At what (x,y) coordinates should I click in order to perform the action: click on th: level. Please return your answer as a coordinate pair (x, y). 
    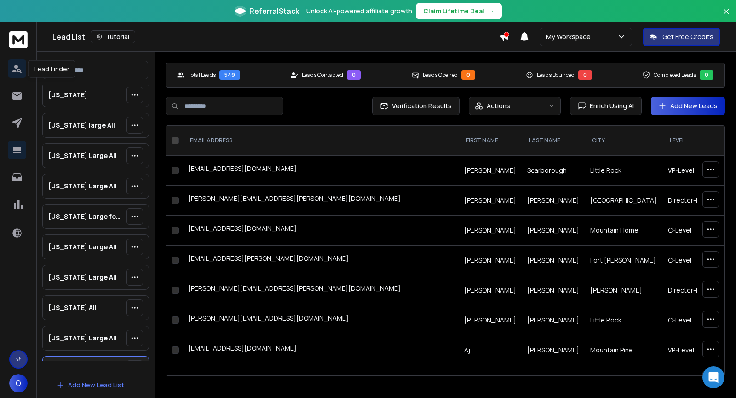
    Looking at the image, I should click on (691, 140).